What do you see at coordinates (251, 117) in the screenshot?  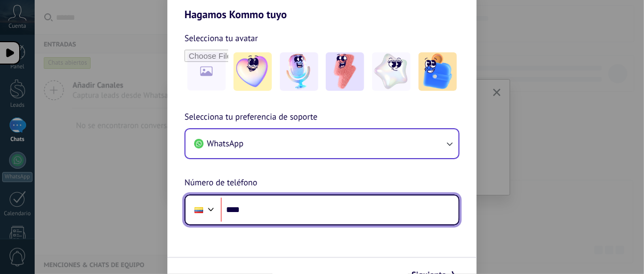 I see `span: Selecciona tu preferencia de soporte` at bounding box center [251, 117].